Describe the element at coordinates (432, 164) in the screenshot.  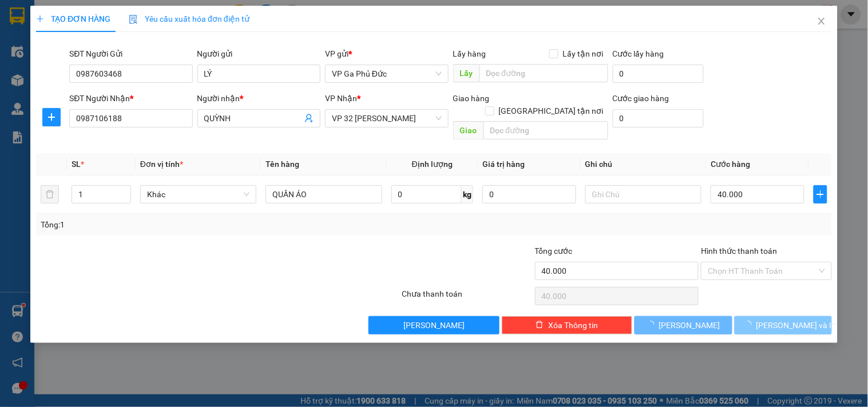
I see `span: Định lượng` at that location.